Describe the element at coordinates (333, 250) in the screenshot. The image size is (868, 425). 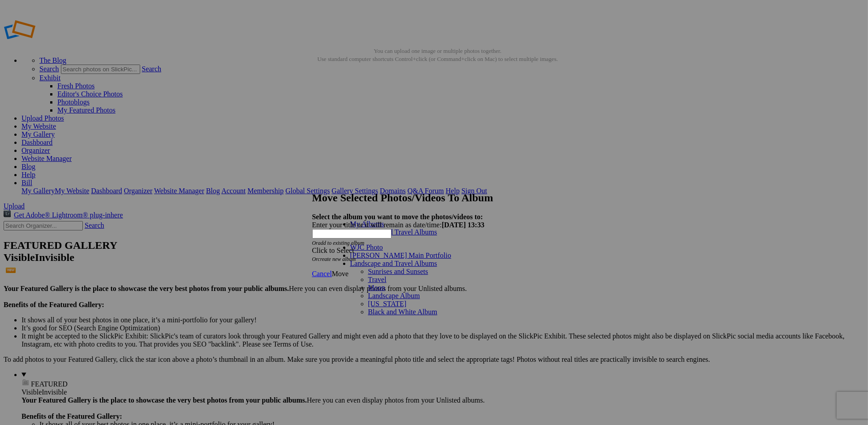
I see `span: Click to Select` at that location.